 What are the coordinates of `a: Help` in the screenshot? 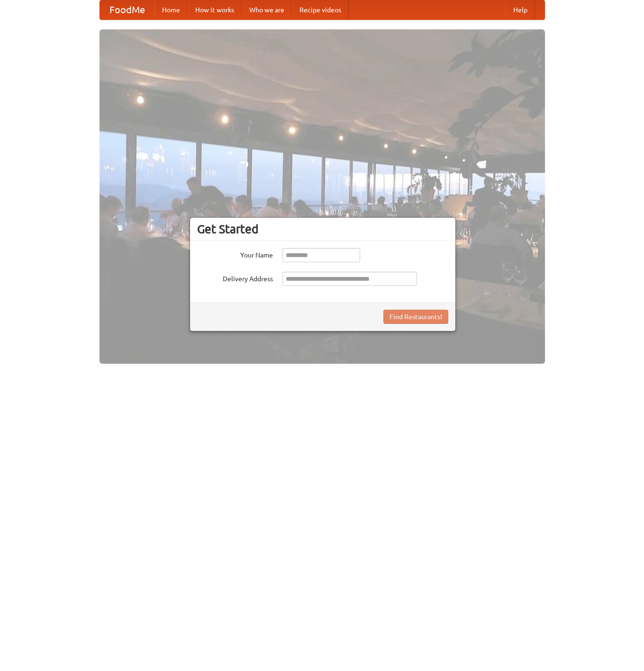 It's located at (521, 10).